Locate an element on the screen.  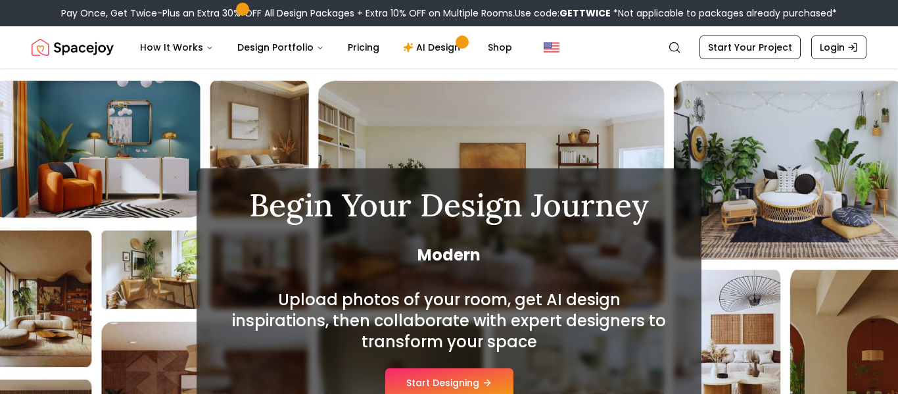
b: GETTWICE is located at coordinates (585, 13).